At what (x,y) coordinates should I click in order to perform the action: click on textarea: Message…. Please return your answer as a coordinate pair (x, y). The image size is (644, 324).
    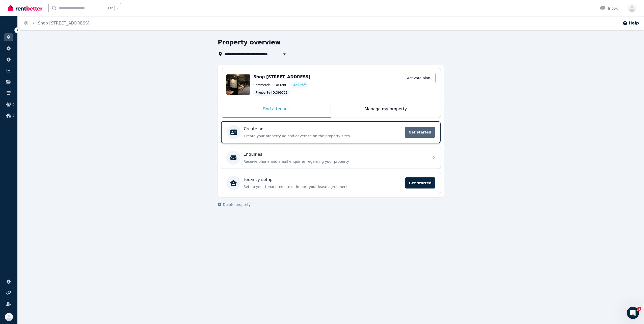
    Looking at the image, I should click on (50, 159).